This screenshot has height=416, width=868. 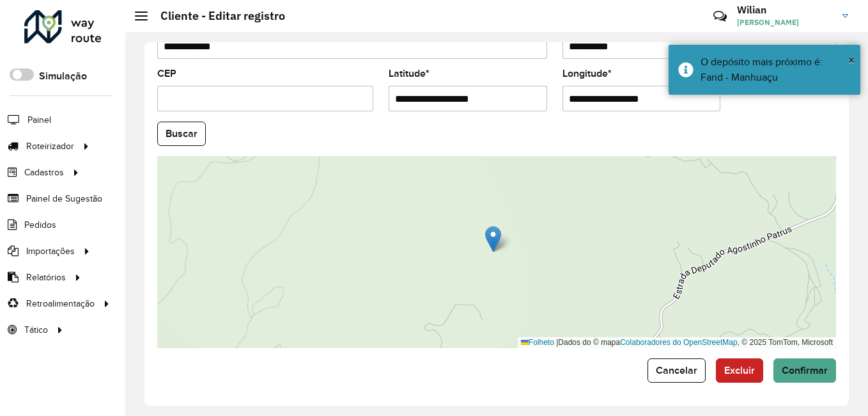 I want to click on span: Pedidos, so click(x=40, y=225).